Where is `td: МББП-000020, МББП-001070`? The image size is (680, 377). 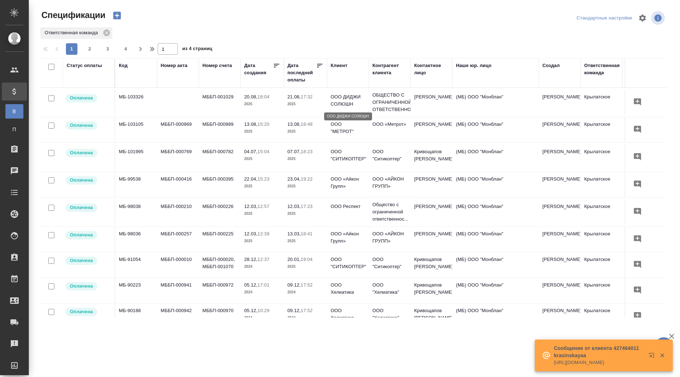
td: МББП-000020, МББП-001070 is located at coordinates (220, 265).